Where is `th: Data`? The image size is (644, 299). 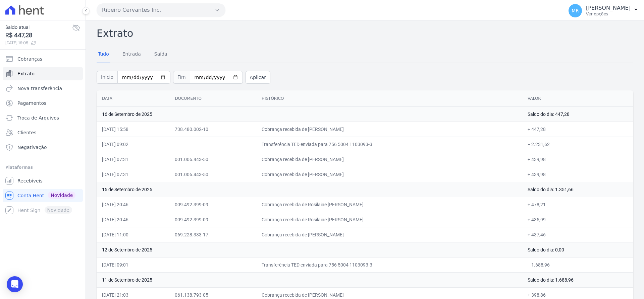 th: Data is located at coordinates (133, 99).